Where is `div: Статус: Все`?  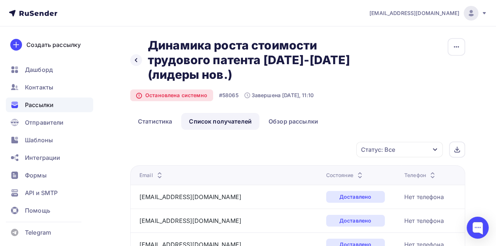 div: Статус: Все is located at coordinates (378, 150).